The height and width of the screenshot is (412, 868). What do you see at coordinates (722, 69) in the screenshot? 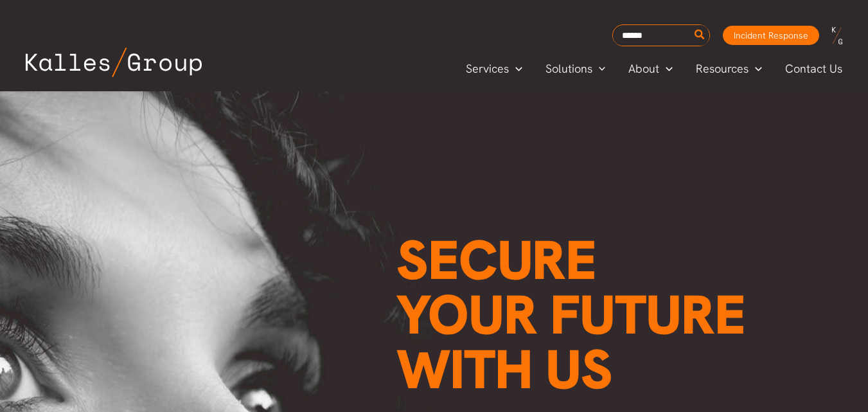
I see `span: Resources` at bounding box center [722, 69].